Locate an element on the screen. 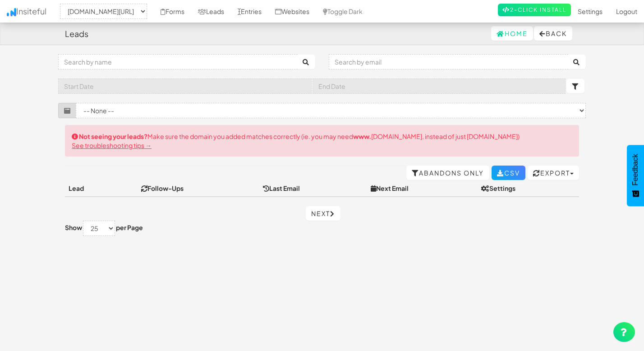 Image resolution: width=644 pixels, height=351 pixels. input: Search by name is located at coordinates (178, 62).